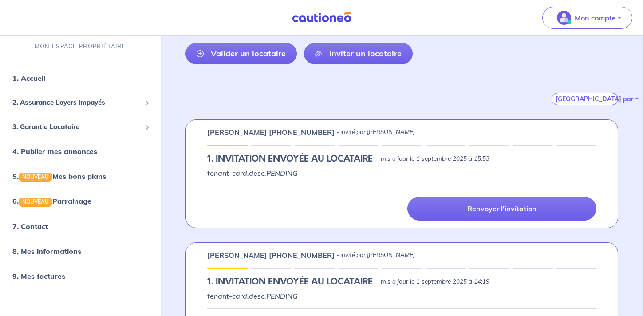 Image resolution: width=643 pixels, height=316 pixels. Describe the element at coordinates (241, 54) in the screenshot. I see `a: Valider un locataire` at that location.